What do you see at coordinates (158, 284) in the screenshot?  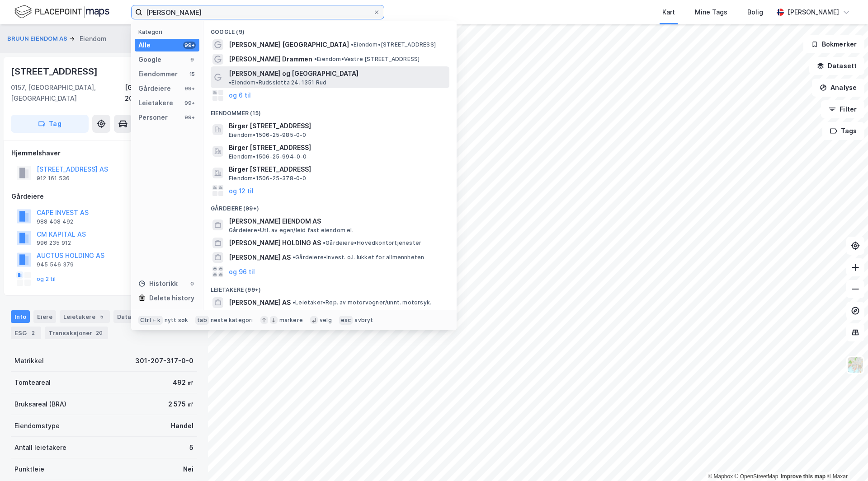 I see `div: Historikk` at bounding box center [158, 284].